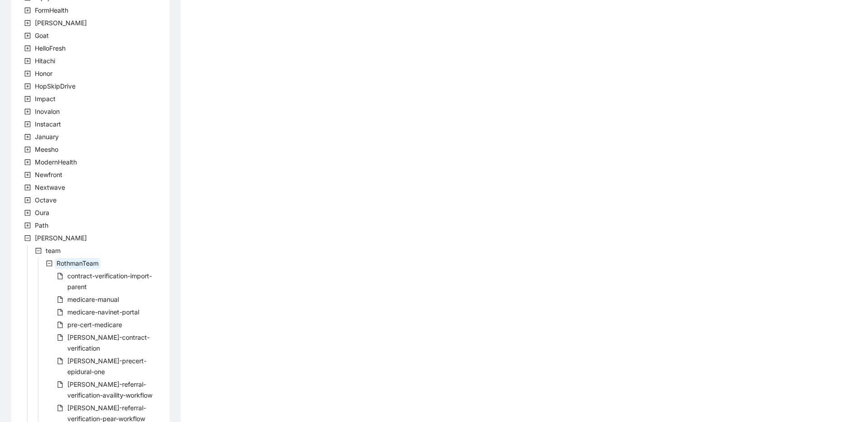 Image resolution: width=868 pixels, height=422 pixels. What do you see at coordinates (61, 23) in the screenshot?
I see `span: Garner` at bounding box center [61, 23].